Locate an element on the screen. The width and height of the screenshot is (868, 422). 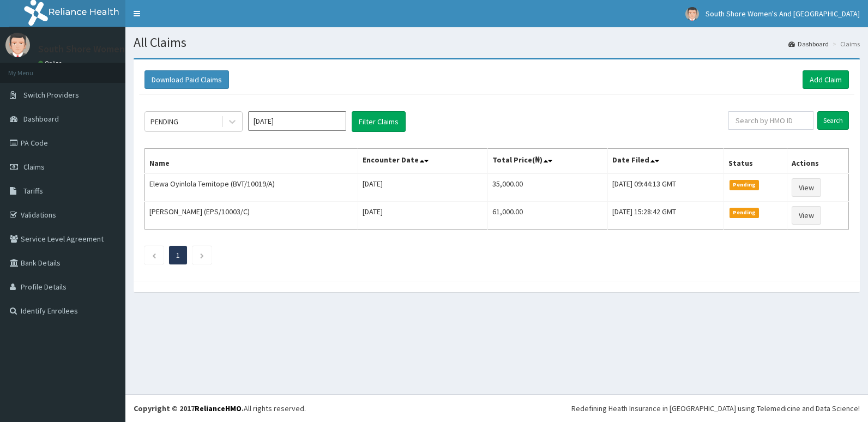
div: PENDING is located at coordinates (164, 122).